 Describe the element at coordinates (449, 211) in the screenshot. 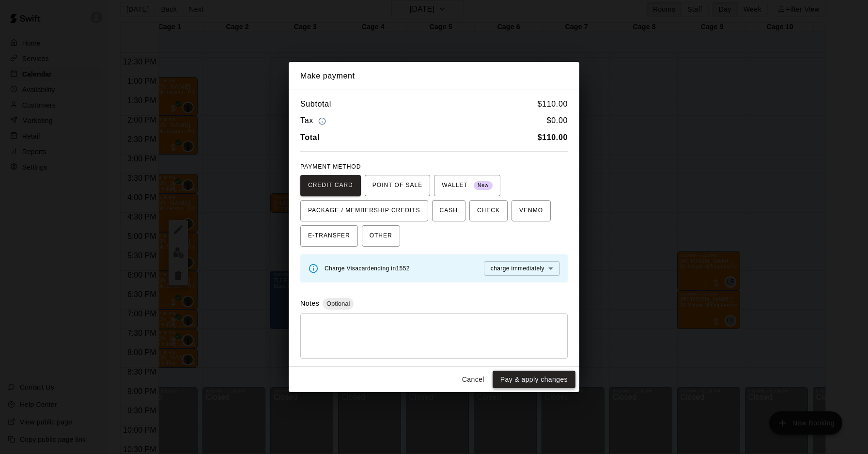

I see `button: CASH` at that location.